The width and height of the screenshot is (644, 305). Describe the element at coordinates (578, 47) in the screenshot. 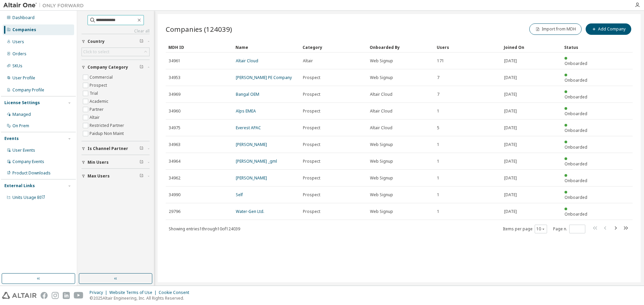

I see `div: Status` at that location.